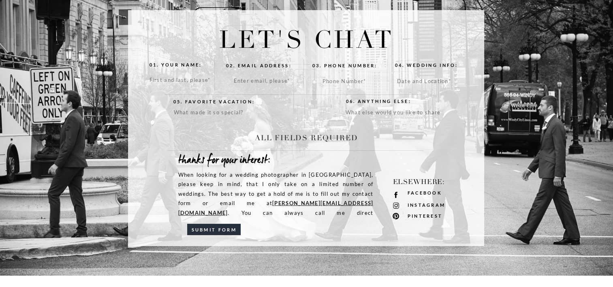 The image size is (613, 287). I want to click on a: pinterest, so click(424, 216).